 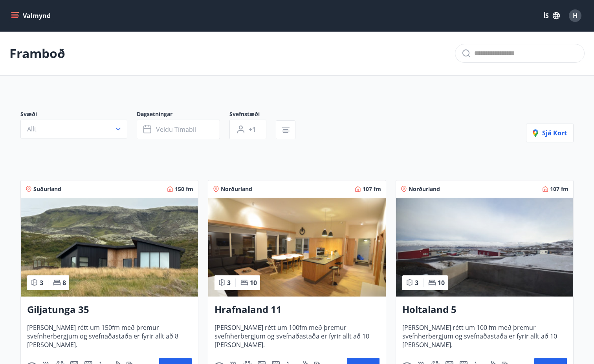 I want to click on span: 150 fm, so click(x=184, y=189).